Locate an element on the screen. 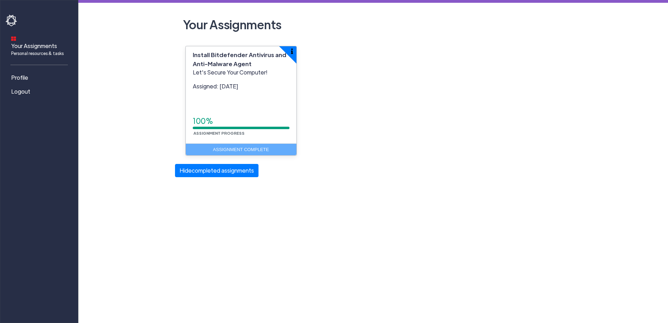 Image resolution: width=668 pixels, height=323 pixels. span: Personal resources & tasks is located at coordinates (37, 53).